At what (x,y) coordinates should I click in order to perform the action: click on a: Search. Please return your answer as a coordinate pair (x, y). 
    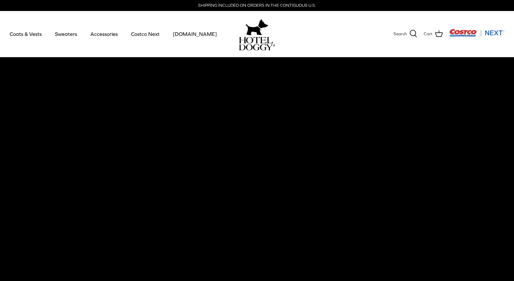
    Looking at the image, I should click on (406, 34).